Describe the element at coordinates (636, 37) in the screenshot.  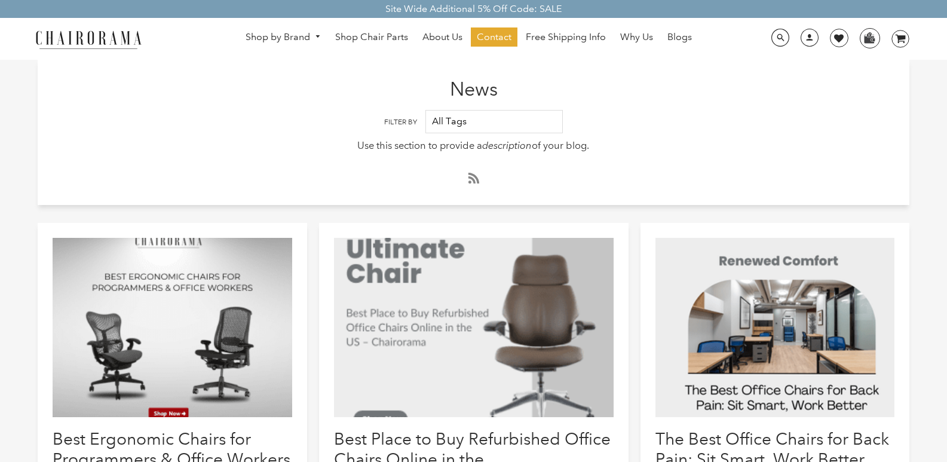
I see `a: Why Us` at that location.